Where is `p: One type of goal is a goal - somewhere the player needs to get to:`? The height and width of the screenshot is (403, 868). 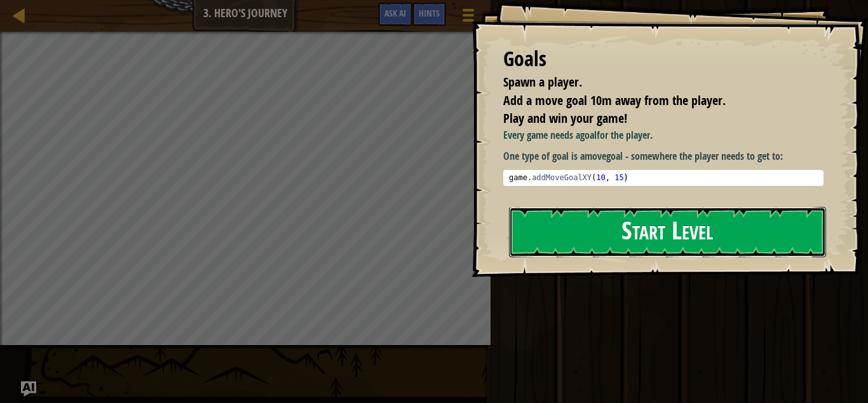 p: One type of goal is a goal - somewhere the player needs to get to: is located at coordinates (663, 156).